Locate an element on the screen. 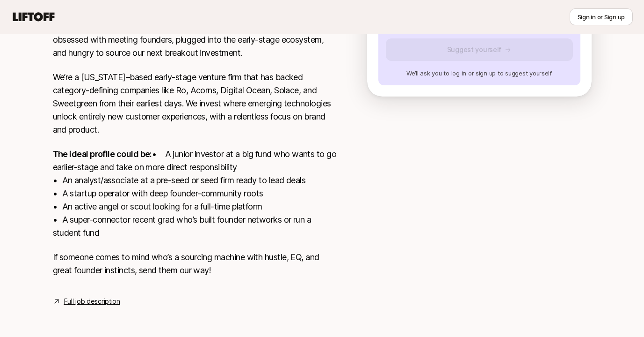 Image resolution: width=644 pixels, height=337 pixels. p: We’ll ask you to log in or sign up to suggest yourself is located at coordinates (479, 73).